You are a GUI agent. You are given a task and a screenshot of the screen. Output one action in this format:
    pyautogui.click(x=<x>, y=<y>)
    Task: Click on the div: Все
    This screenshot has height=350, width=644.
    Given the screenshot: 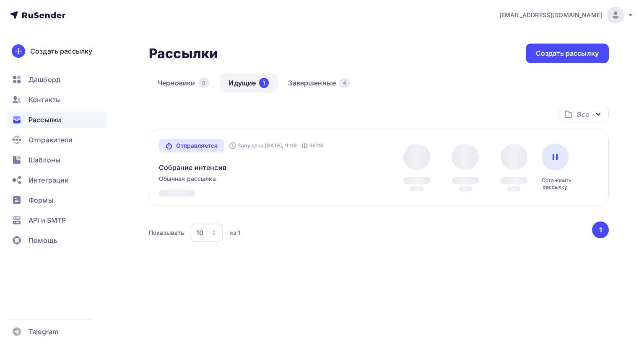 What is the action you would take?
    pyautogui.click(x=583, y=114)
    